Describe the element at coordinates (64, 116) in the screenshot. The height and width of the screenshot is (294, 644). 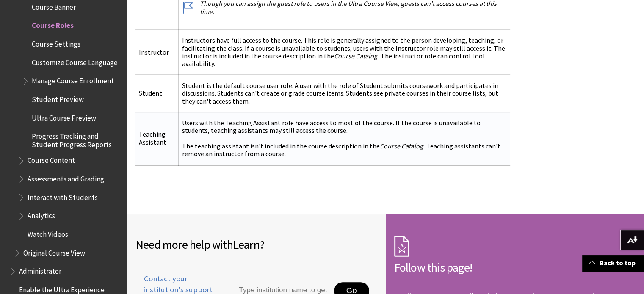
I see `span: Ultra Course Preview` at that location.